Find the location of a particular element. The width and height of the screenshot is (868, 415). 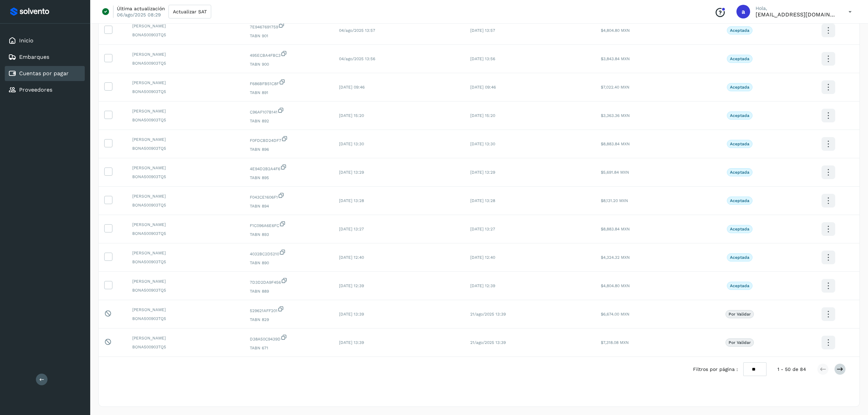

span: 04/ago/2025 13:56 is located at coordinates (357, 59).